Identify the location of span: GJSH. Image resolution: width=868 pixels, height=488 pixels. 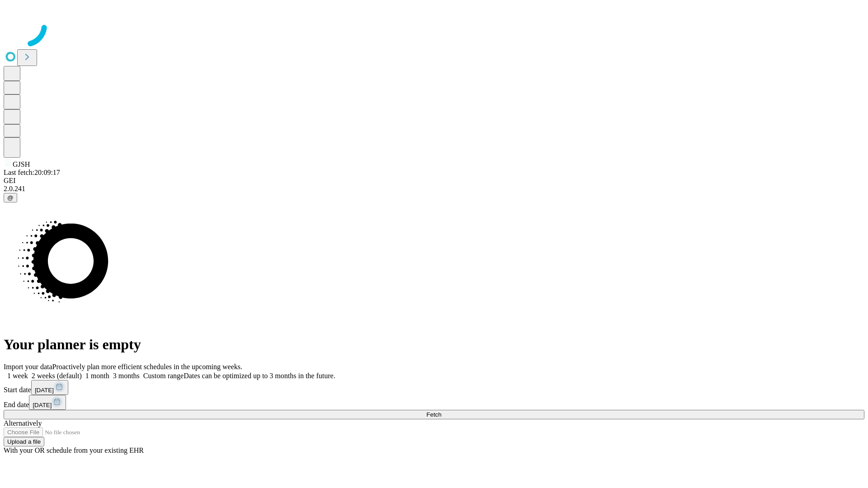
(21, 164).